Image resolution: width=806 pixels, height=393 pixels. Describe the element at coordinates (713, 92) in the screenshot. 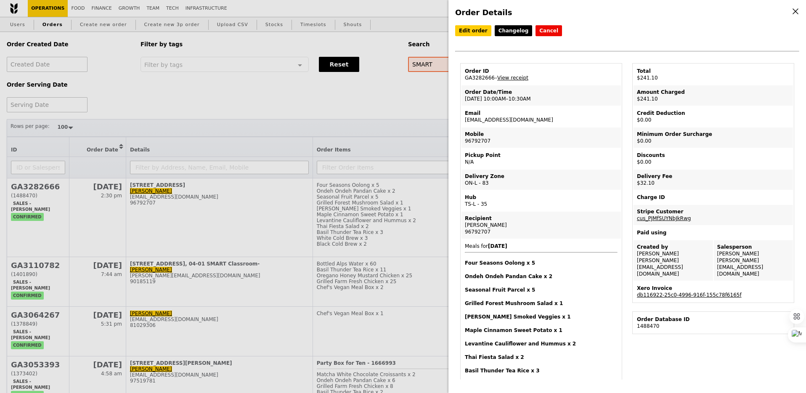

I see `div: Amount Charged` at that location.